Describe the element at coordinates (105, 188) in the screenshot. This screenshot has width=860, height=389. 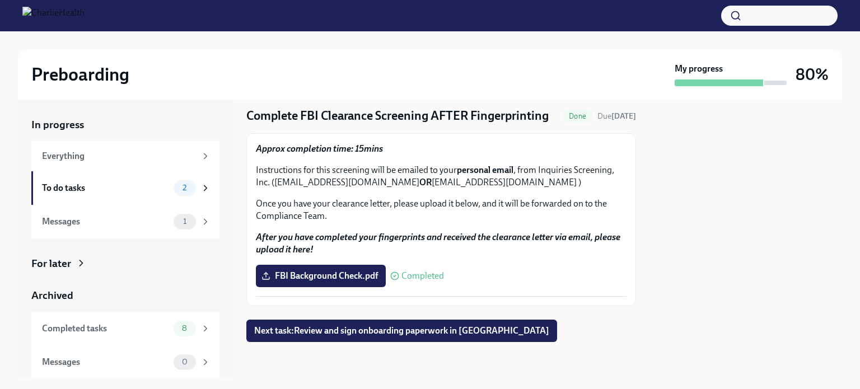
I see `div: To do tasks` at that location.